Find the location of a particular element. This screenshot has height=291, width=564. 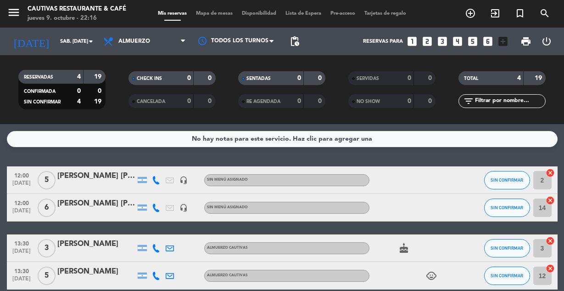

span: RESERVADAS is located at coordinates (39, 77).